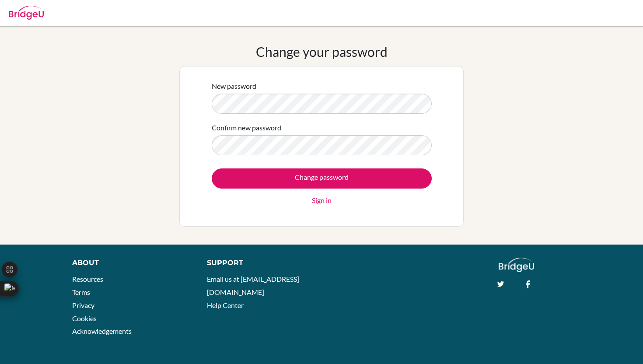  What do you see at coordinates (234, 86) in the screenshot?
I see `label: New password` at bounding box center [234, 86].